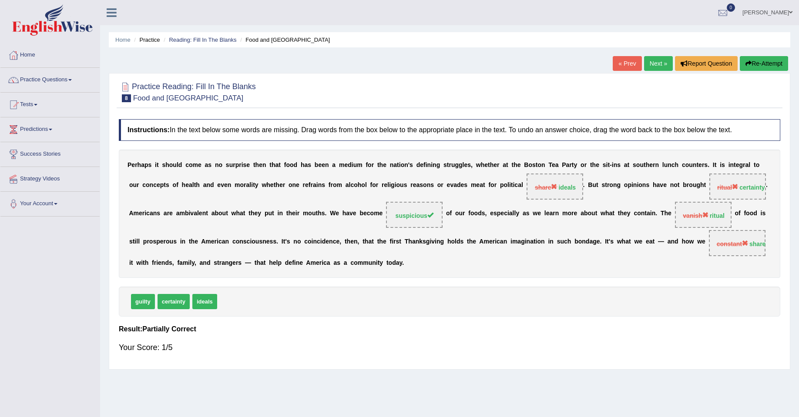 This screenshot has height=417, width=799. Describe the element at coordinates (146, 40) in the screenshot. I see `li: Practice` at that location.